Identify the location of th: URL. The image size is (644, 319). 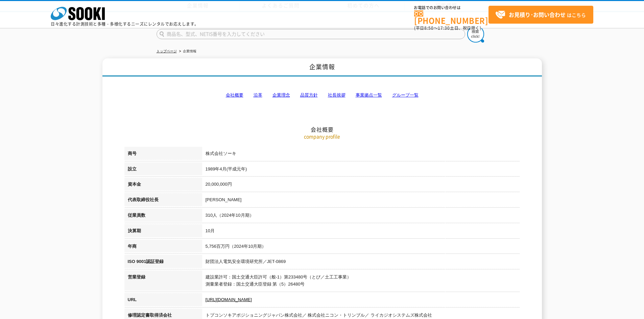
(163, 301).